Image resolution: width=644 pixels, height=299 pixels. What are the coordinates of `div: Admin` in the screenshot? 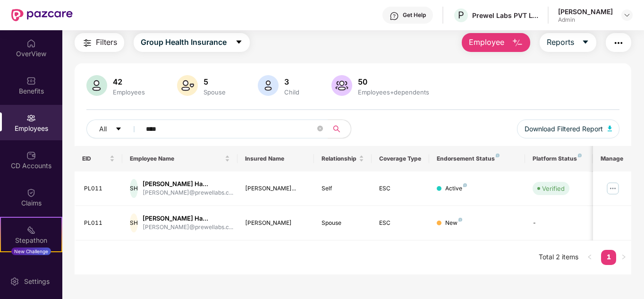 It's located at (585, 20).